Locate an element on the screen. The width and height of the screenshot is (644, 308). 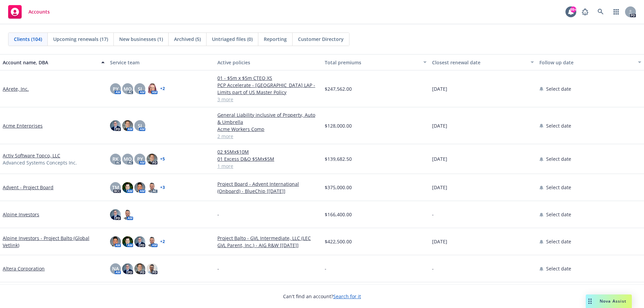
span: Can't find an account? is located at coordinates (322, 296).